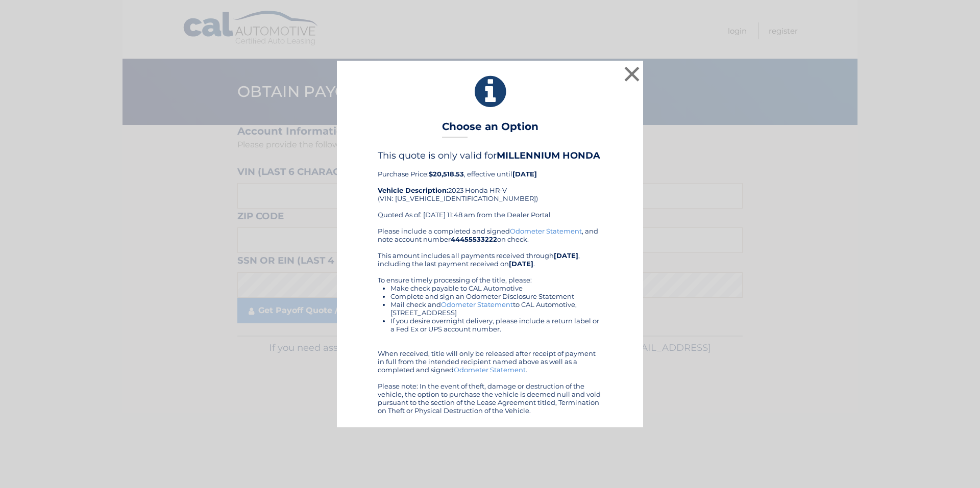 The height and width of the screenshot is (488, 980). Describe the element at coordinates (496, 289) in the screenshot. I see `li: Make check payable to CAL Automotive` at that location.